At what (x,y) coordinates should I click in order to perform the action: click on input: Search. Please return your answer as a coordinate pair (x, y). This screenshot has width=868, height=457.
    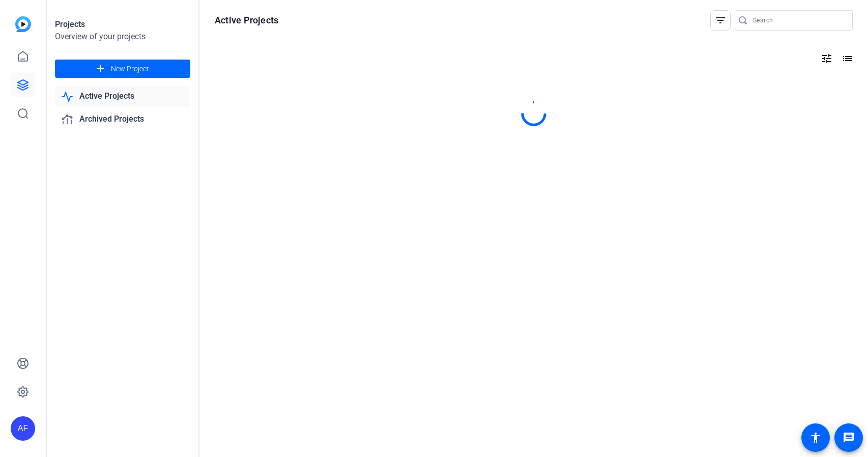
    Looking at the image, I should click on (799, 20).